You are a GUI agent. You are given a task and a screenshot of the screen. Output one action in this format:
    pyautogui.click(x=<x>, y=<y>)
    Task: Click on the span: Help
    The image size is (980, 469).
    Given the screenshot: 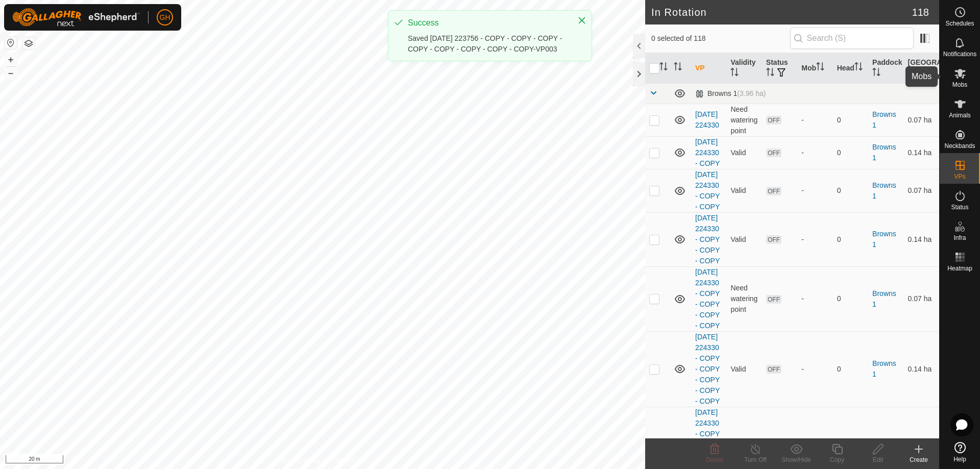 What is the action you would take?
    pyautogui.click(x=959, y=460)
    